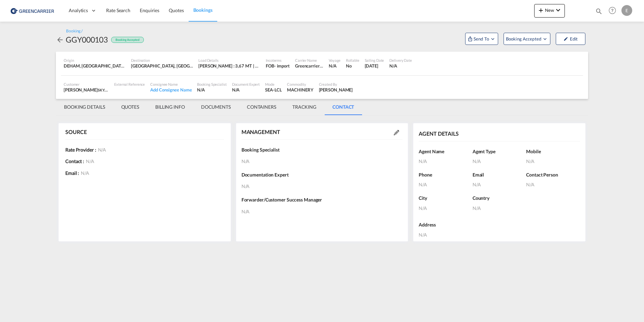 The image size is (644, 322). Describe the element at coordinates (336, 90) in the screenshot. I see `div: Annika Huss` at that location.